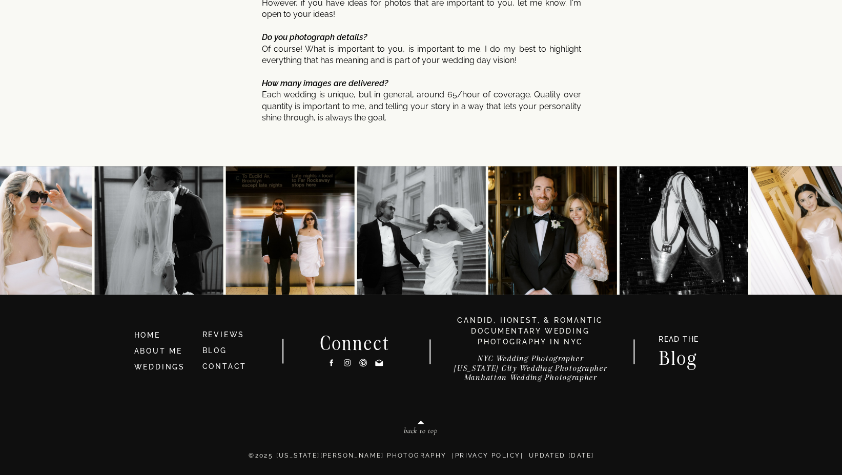 This screenshot has height=475, width=842. Describe the element at coordinates (678, 341) in the screenshot. I see `a: READ THE` at that location.